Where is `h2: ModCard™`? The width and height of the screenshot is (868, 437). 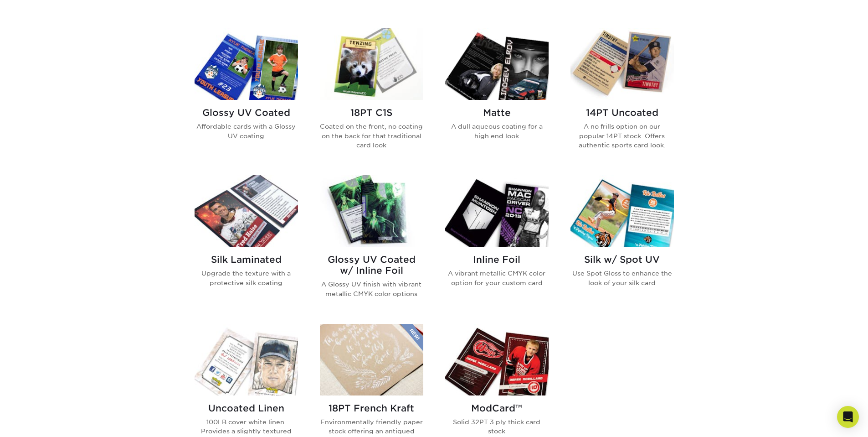
h2: ModCard™ is located at coordinates (497, 408).